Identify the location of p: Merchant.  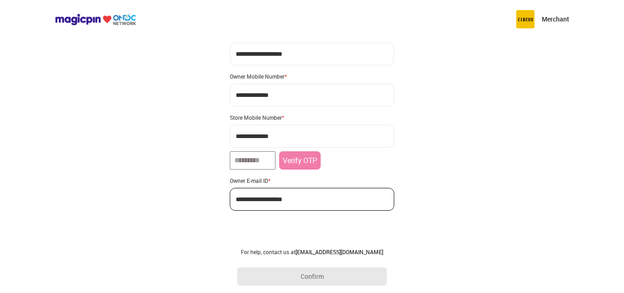
(555, 19).